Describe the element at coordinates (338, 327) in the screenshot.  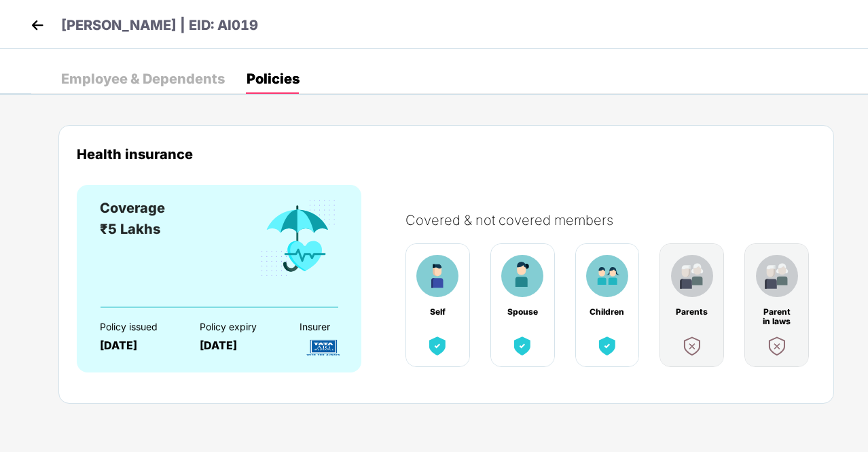
I see `div: Insurer` at that location.